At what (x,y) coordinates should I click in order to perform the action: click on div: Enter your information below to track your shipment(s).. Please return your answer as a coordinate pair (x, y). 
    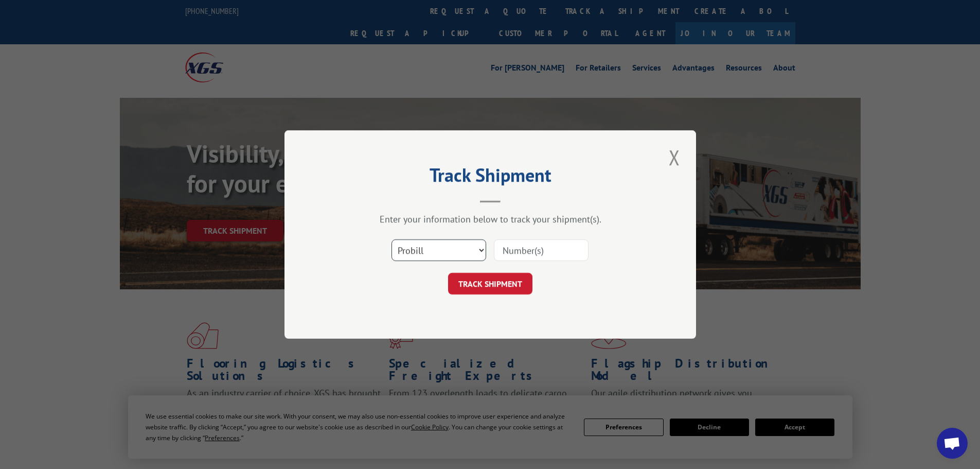
    Looking at the image, I should click on (490, 219).